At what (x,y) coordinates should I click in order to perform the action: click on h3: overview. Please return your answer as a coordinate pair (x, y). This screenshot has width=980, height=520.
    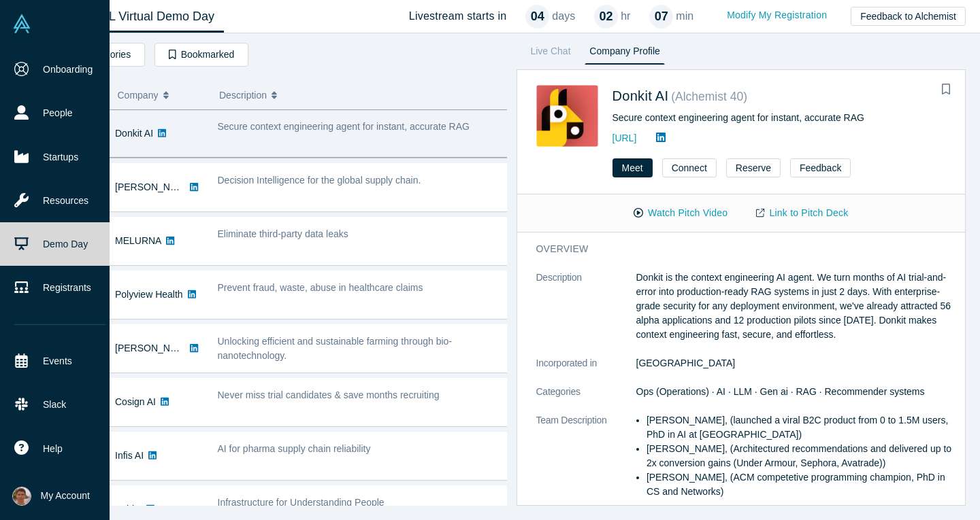
    Looking at the image, I should click on (737, 249).